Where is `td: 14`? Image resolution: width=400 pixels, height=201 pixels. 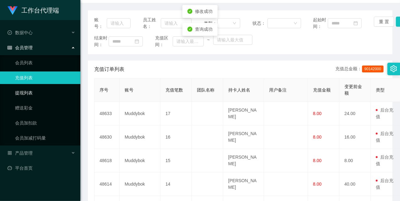 td: 14 is located at coordinates (176, 184).